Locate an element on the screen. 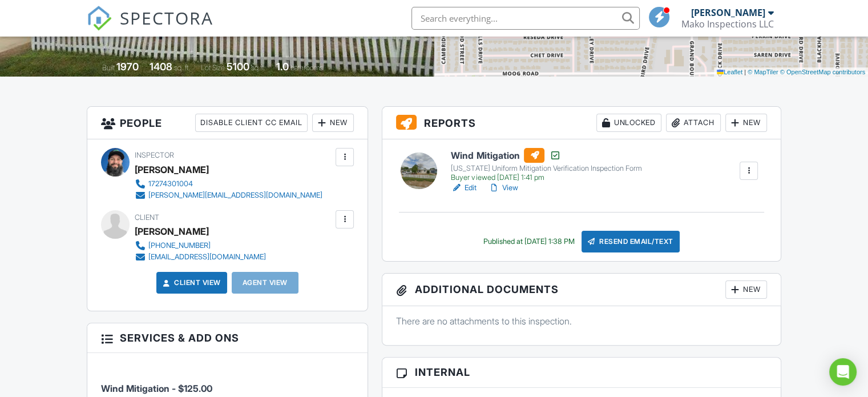  h3: Services & Add ons is located at coordinates (227, 338).